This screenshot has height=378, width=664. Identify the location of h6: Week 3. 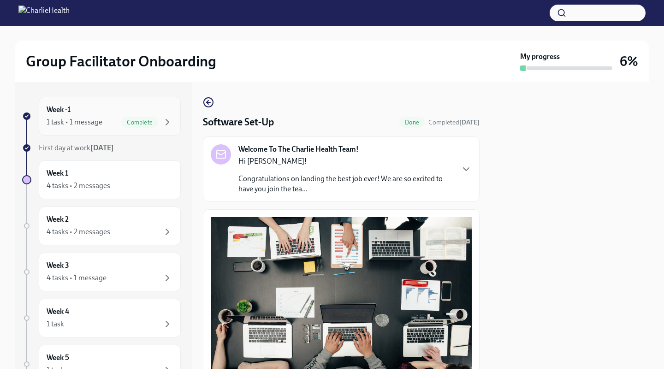
(58, 266).